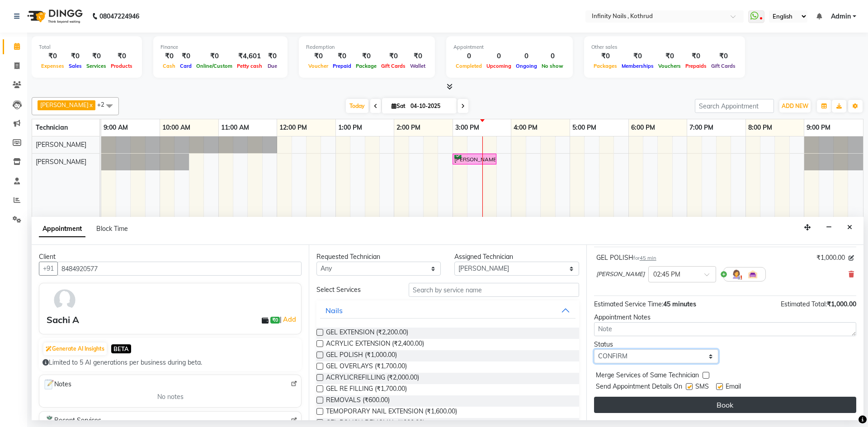 The height and width of the screenshot is (427, 868). What do you see at coordinates (357, 106) in the screenshot?
I see `span: Today` at bounding box center [357, 106].